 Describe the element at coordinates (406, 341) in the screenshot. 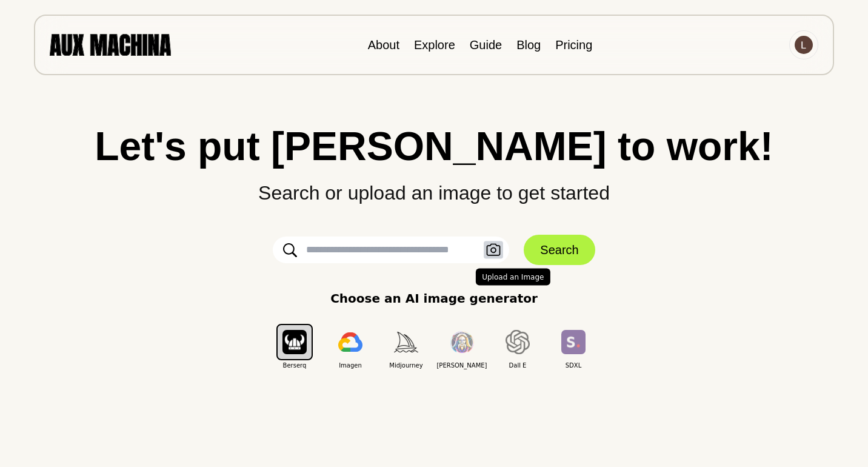

I see `img: Midjourney` at that location.